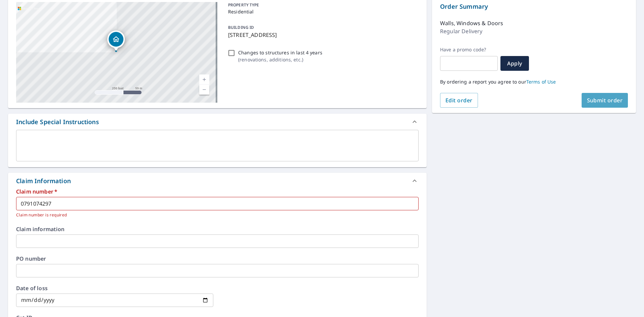 This screenshot has width=644, height=317. I want to click on label: Have a promo code?, so click(468, 50).